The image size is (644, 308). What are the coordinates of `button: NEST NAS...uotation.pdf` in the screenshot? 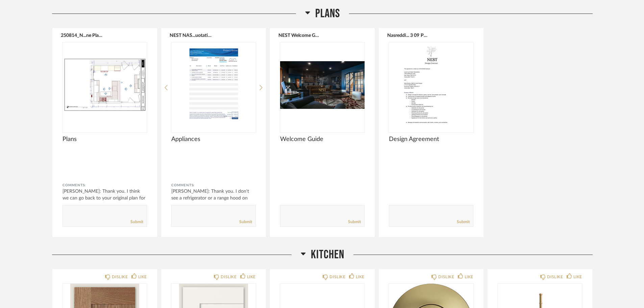 It's located at (190, 35).